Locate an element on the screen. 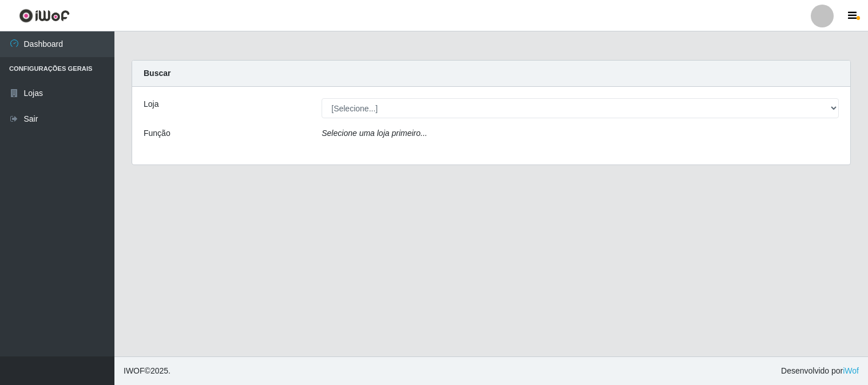 The width and height of the screenshot is (868, 385). label: Loja is located at coordinates (151, 104).